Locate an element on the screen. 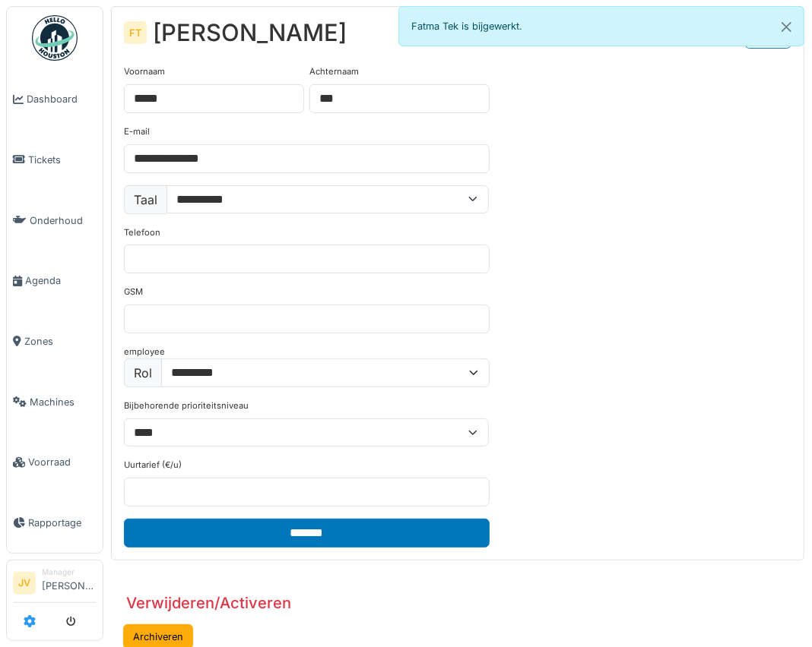 This screenshot has width=812, height=647. label: GSM is located at coordinates (133, 292).